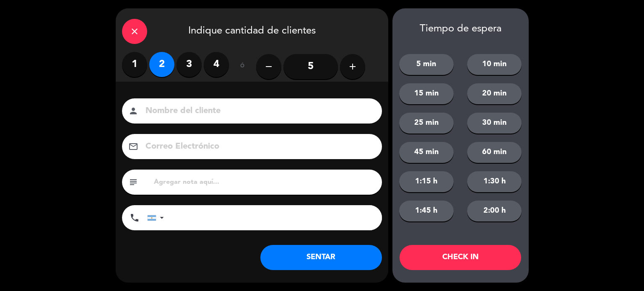  I want to click on i: add, so click(353, 67).